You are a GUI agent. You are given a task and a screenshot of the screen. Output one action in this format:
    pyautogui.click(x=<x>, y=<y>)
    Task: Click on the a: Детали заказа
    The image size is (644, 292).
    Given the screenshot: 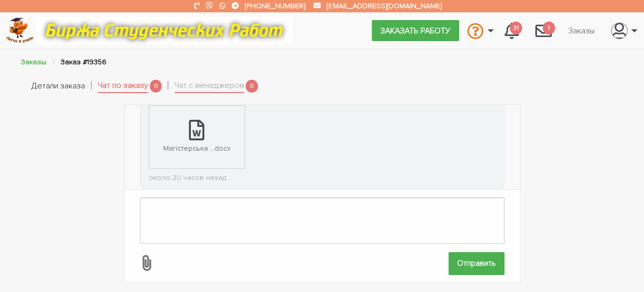 What is the action you would take?
    pyautogui.click(x=59, y=86)
    